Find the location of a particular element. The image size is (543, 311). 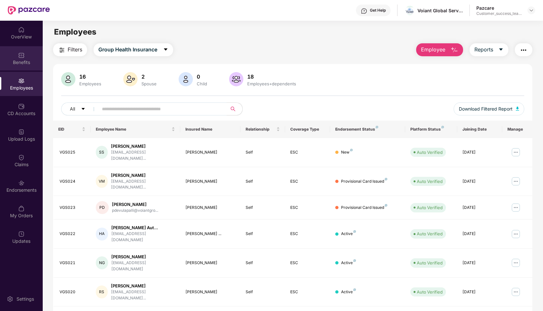

div: 16 is located at coordinates (90, 77).